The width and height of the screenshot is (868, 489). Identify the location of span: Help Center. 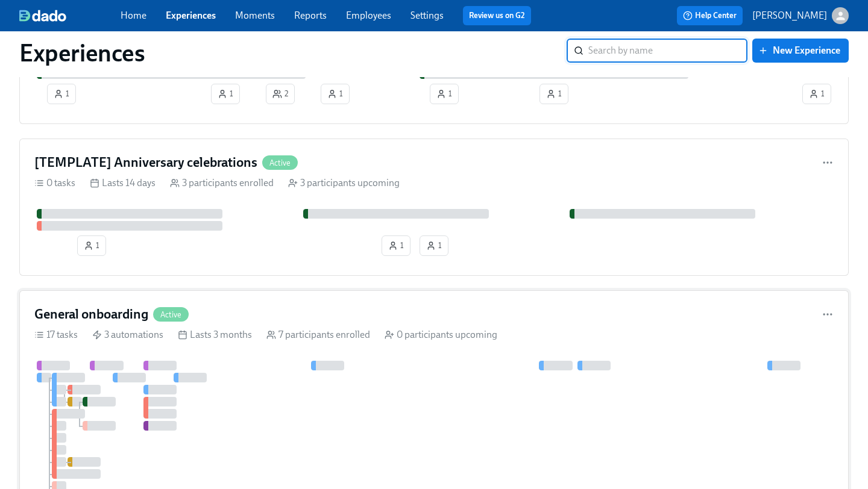
(709, 15).